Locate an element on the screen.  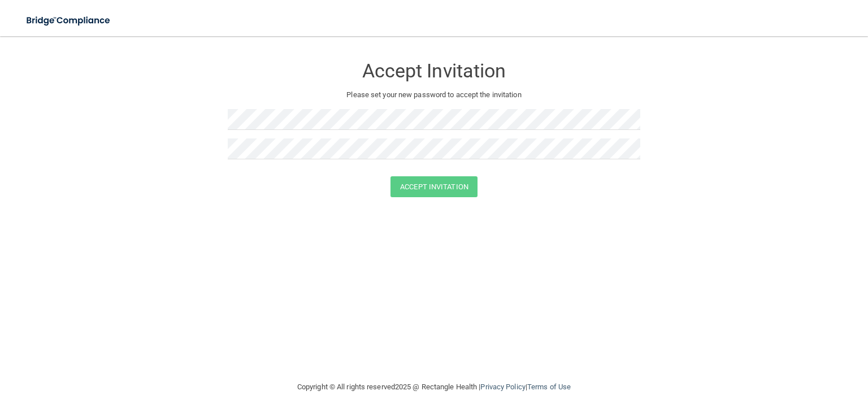
img: bridge_compliance_login_screen.278c3ca4.svg is located at coordinates (68, 20).